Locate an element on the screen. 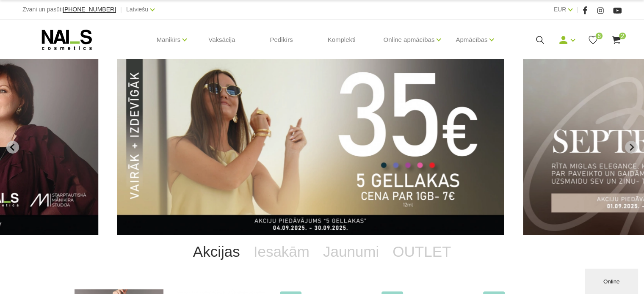 This screenshot has width=644, height=294. li: 2 of 13 is located at coordinates (310, 147).